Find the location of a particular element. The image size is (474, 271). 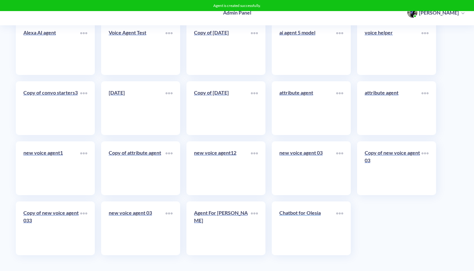

a: new voice agent1 is located at coordinates (52, 168).